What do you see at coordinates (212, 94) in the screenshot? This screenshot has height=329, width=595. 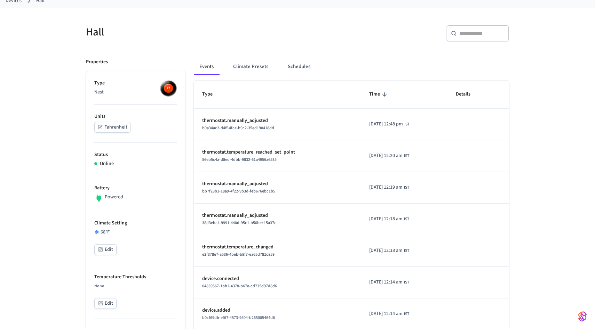 I see `span: Type` at bounding box center [212, 94].